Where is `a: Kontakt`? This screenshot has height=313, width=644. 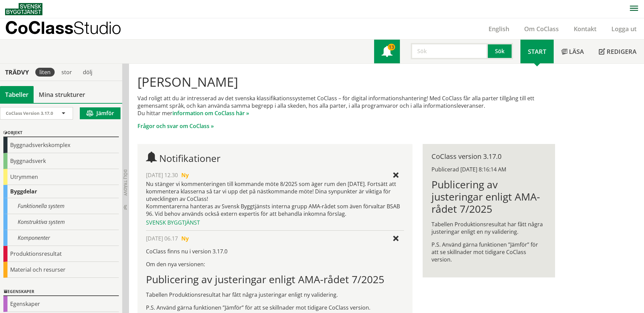
a: Kontakt is located at coordinates (585, 29).